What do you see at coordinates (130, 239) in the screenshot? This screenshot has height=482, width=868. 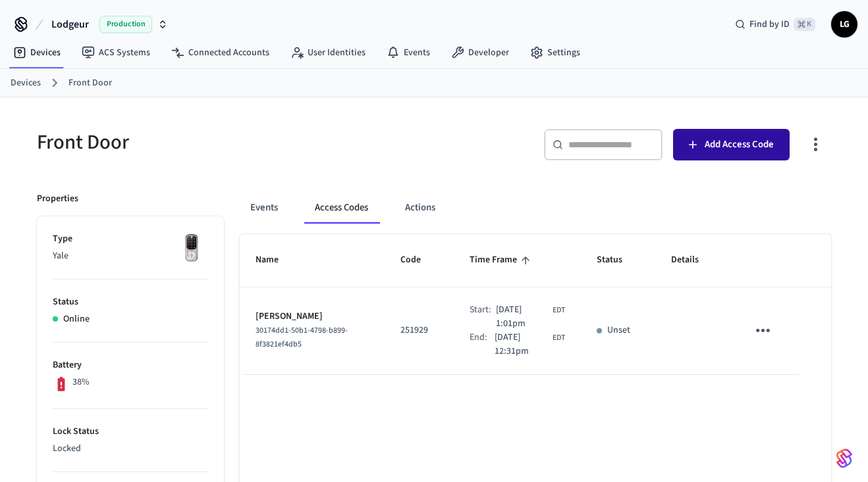 I see `p: Type` at bounding box center [130, 239].